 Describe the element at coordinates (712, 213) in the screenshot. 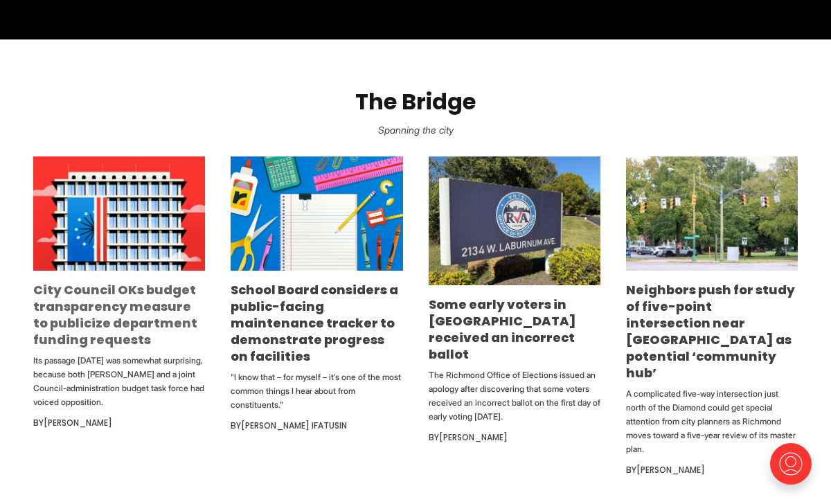

I see `img: Neighbors push for study of five-point intersection near Diamond as potential ‘community hub’` at that location.